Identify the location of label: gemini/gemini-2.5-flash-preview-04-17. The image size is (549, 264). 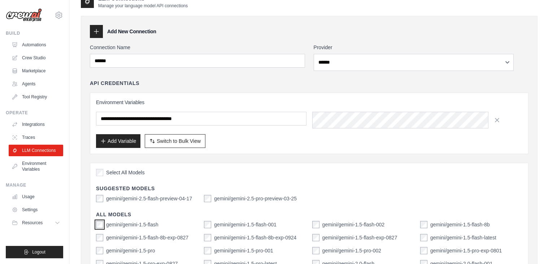
(149, 198).